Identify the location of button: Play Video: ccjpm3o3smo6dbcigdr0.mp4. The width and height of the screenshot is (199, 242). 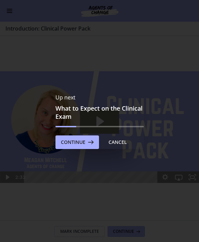
(99, 85).